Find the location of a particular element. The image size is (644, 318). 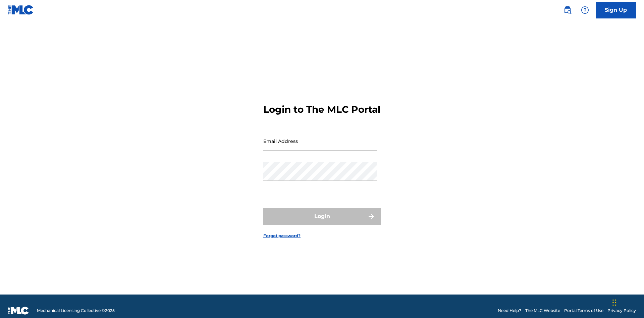

span: Mechanical Licensing Collective © 2025 is located at coordinates (76, 310).